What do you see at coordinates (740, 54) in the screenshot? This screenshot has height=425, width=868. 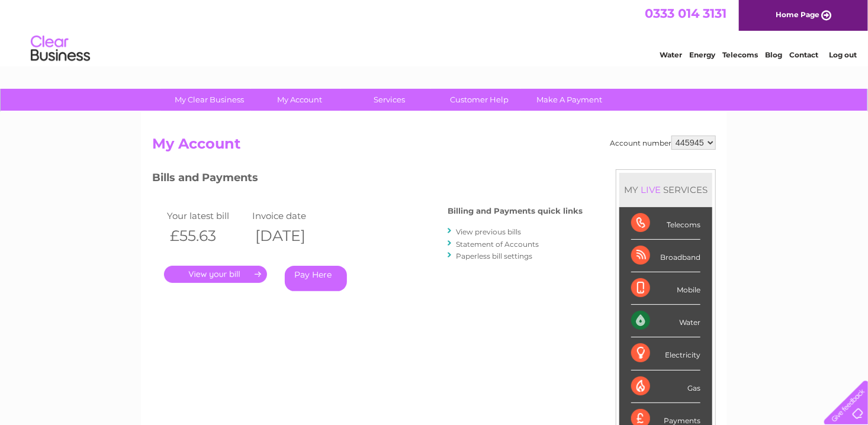 I see `a: Telecoms` at bounding box center [740, 54].